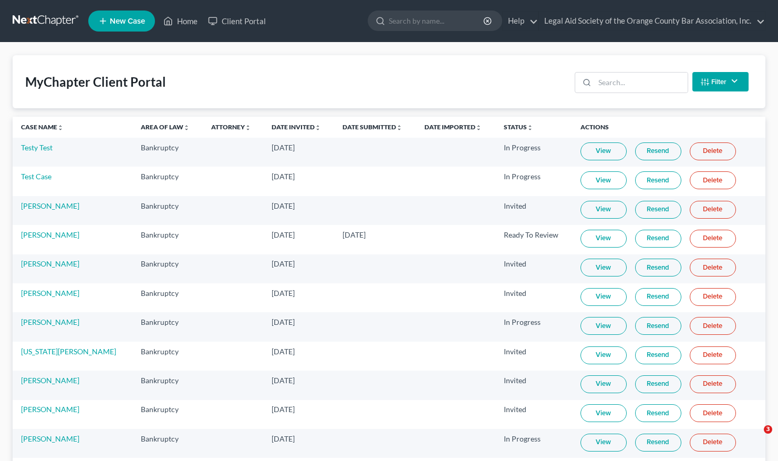 The image size is (778, 461). Describe the element at coordinates (453, 127) in the screenshot. I see `a: Date Importedunfold_more` at that location.